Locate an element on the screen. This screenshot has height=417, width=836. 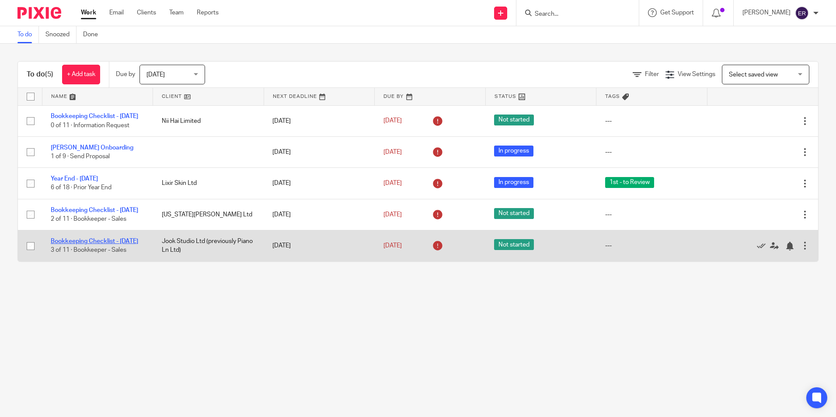
span: (5) is located at coordinates (49, 74).